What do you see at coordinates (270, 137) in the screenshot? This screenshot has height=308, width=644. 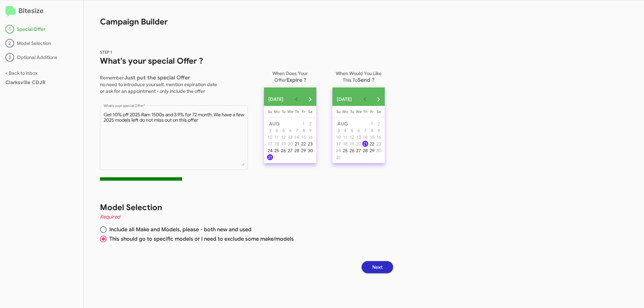 I see `button: August 10, 2025` at bounding box center [270, 137].